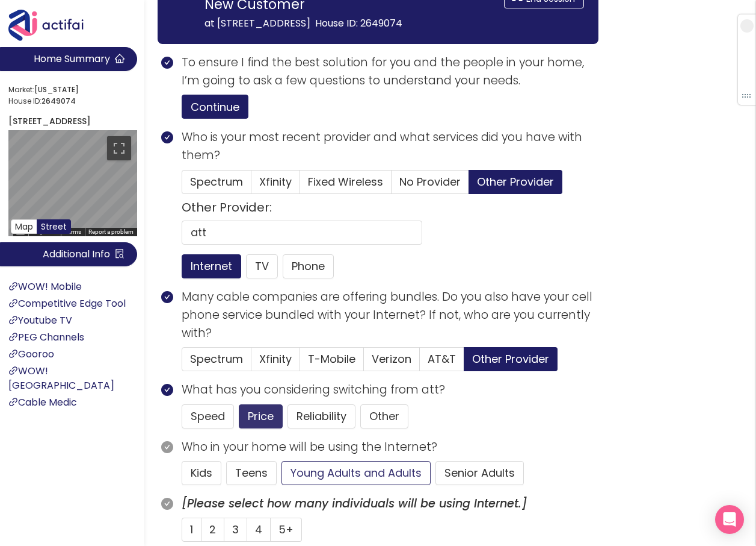  What do you see at coordinates (390, 72) in the screenshot?
I see `p: To ensure I find the best solution for you and the people in your home, I’m going to ask a few qu...` at bounding box center [390, 72].